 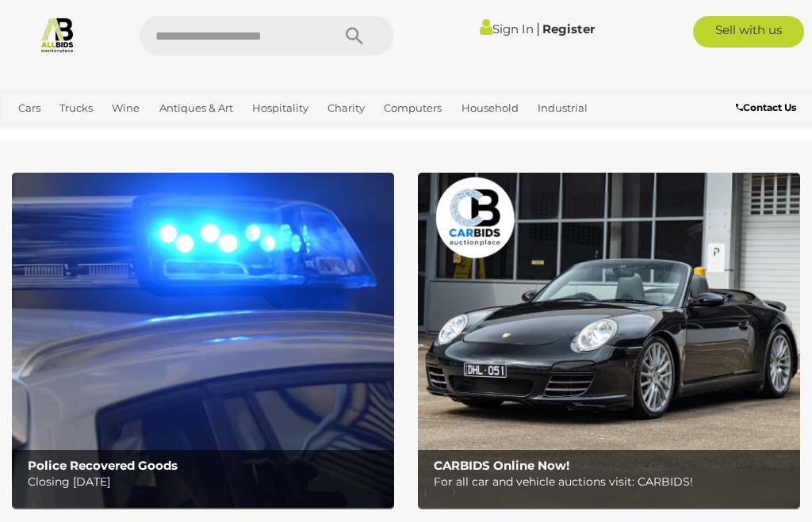 I want to click on button: Search, so click(x=355, y=36).